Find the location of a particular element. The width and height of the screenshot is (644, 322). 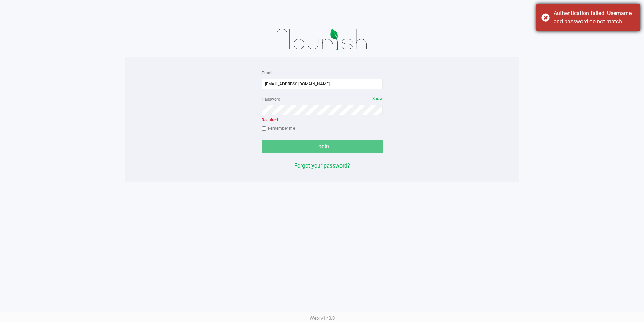

label: Remember me is located at coordinates (278, 128).